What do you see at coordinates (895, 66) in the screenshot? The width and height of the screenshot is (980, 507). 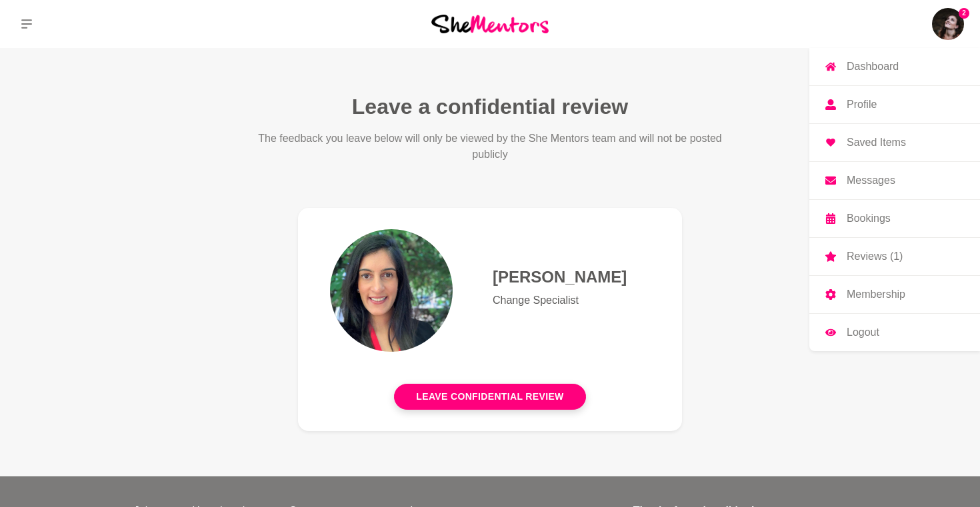 I see `a: Dashboard` at bounding box center [895, 66].